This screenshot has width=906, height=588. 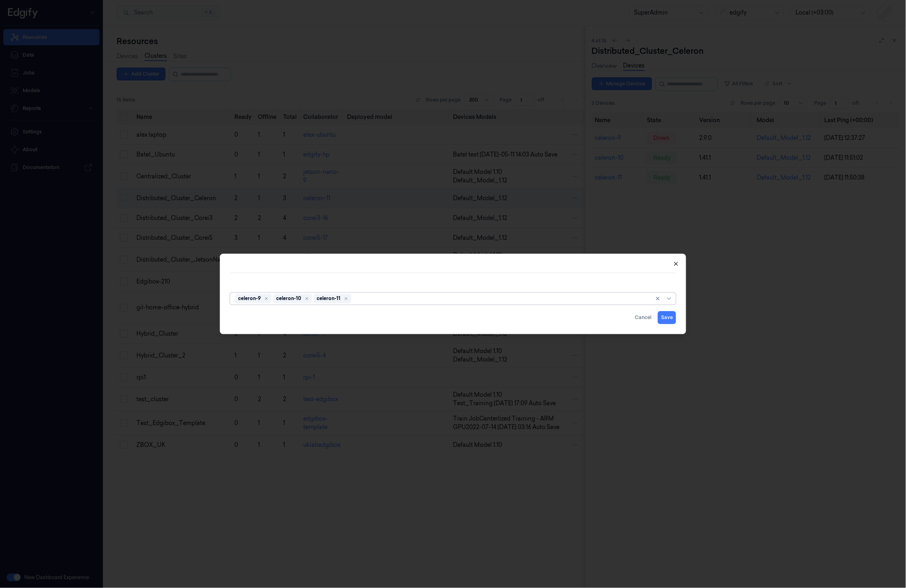 What do you see at coordinates (267, 299) in the screenshot?
I see `div: Remove celeron-9` at bounding box center [267, 299].